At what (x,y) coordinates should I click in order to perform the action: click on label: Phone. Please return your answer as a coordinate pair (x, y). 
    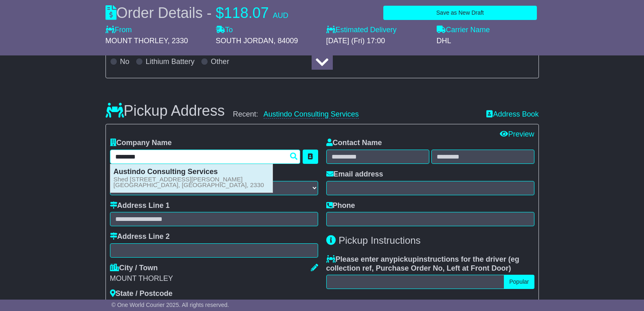
    Looking at the image, I should click on (341, 206).